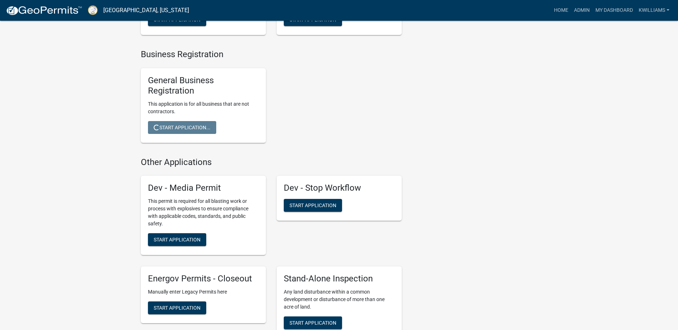 The height and width of the screenshot is (330, 678). What do you see at coordinates (203, 213) in the screenshot?
I see `p: This permit is required for all blasting work or process with explosives to ensure compliance wit...` at bounding box center [203, 213].